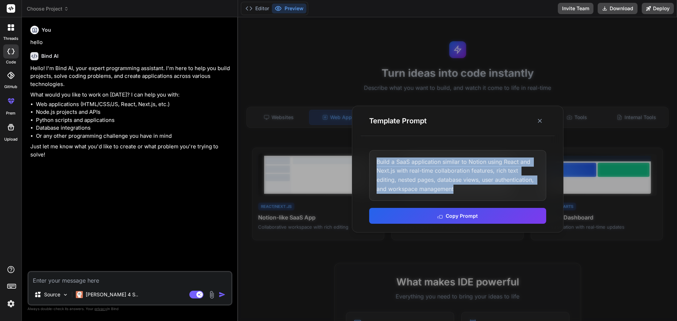 The height and width of the screenshot is (321, 677). I want to click on li: Node.js projects and APIs, so click(133, 112).